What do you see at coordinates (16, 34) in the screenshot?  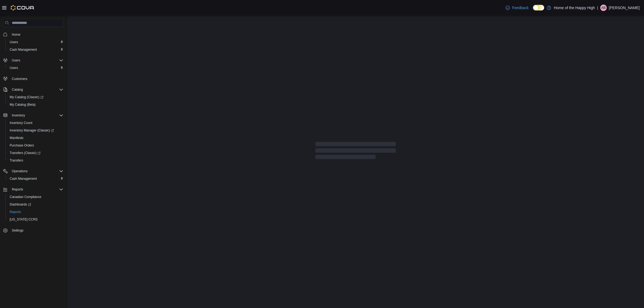 I see `a: Home` at bounding box center [16, 34].